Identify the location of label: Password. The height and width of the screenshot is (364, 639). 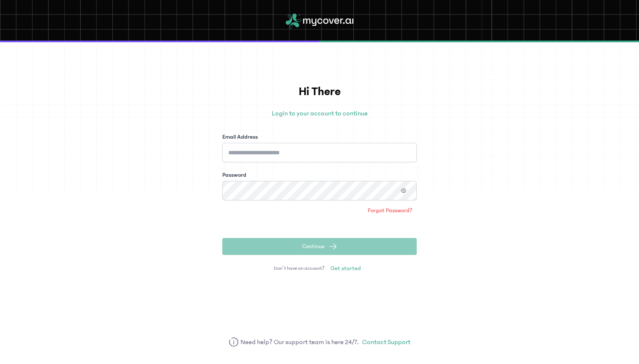
(234, 175).